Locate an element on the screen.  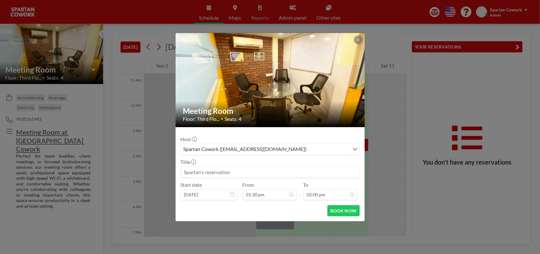
button: BOOK NOW is located at coordinates (343, 210).